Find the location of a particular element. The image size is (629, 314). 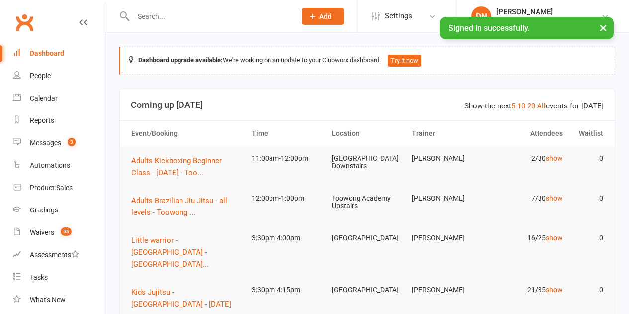

td: 3:30pm-4:15pm is located at coordinates (287, 289).